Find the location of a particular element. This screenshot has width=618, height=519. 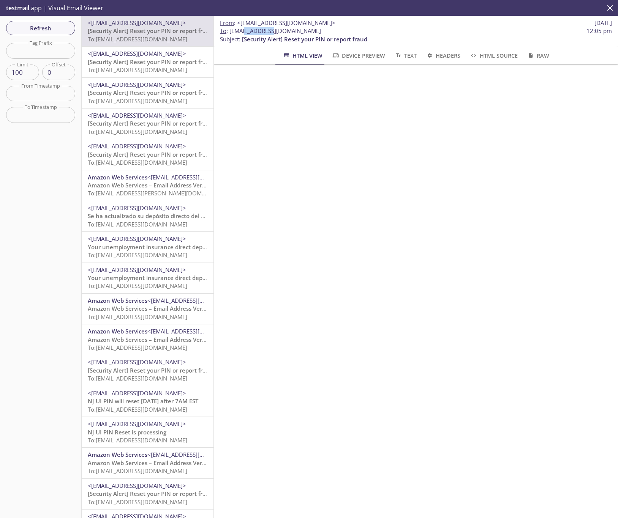

span: Subject is located at coordinates (229, 39).